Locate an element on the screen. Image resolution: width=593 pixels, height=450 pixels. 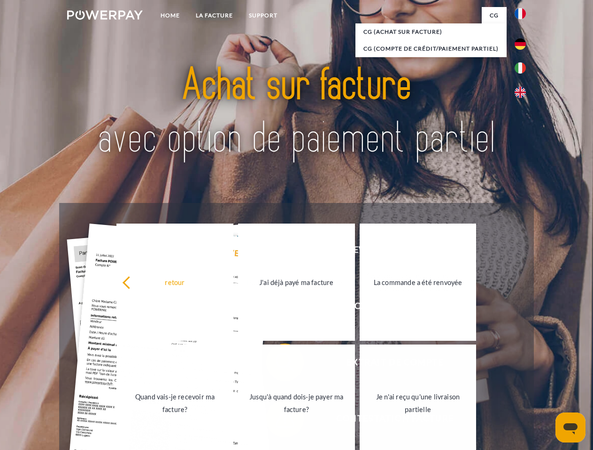
img: fr is located at coordinates (520, 14).